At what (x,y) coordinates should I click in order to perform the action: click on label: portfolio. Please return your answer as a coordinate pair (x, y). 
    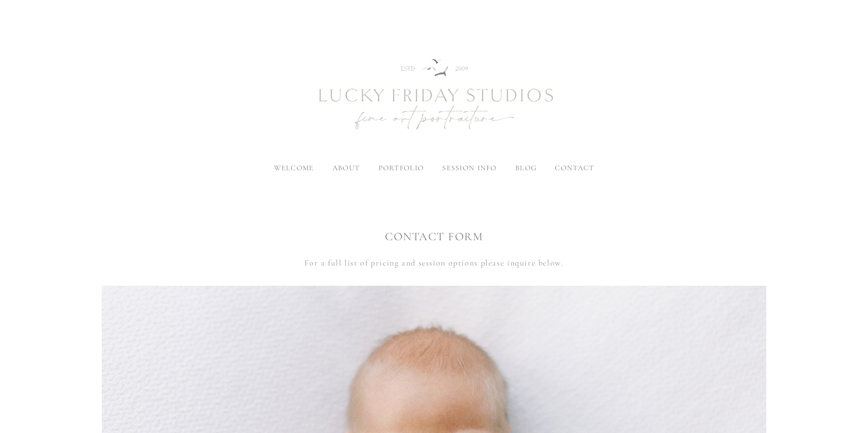
    Looking at the image, I should click on (401, 168).